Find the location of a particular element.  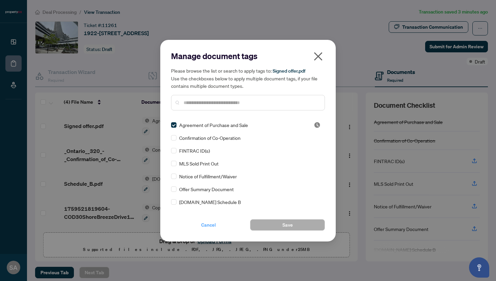

span: Offer Summary Document is located at coordinates (207, 189).